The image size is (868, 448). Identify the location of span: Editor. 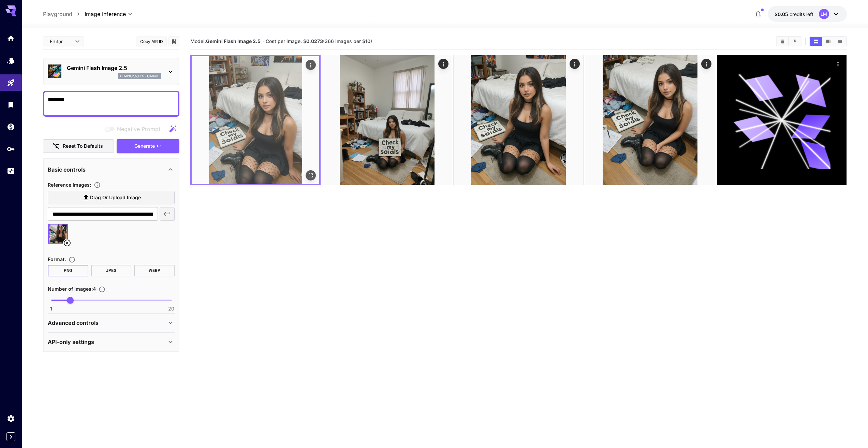
(60, 41).